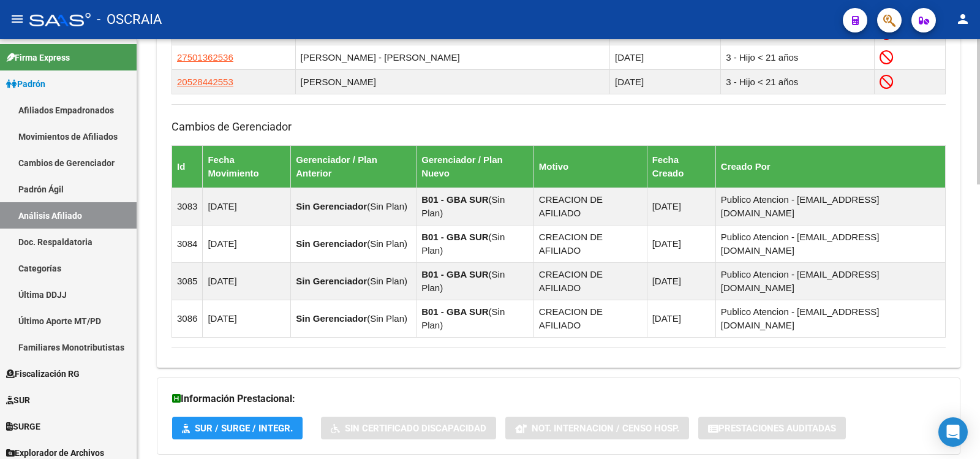 Image resolution: width=980 pixels, height=459 pixels. Describe the element at coordinates (244, 428) in the screenshot. I see `span: SUR / SURGE / INTEGR.` at that location.